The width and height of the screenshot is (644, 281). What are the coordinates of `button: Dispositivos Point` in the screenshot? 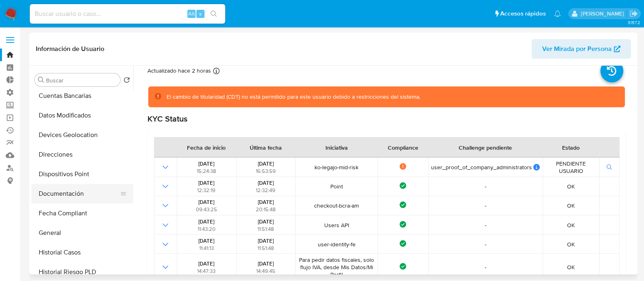 It's located at (82, 174).